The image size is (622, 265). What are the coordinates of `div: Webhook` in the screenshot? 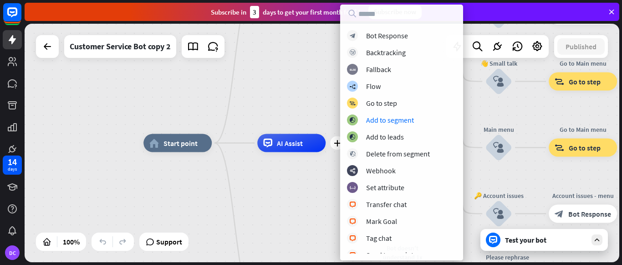 It's located at (381, 170).